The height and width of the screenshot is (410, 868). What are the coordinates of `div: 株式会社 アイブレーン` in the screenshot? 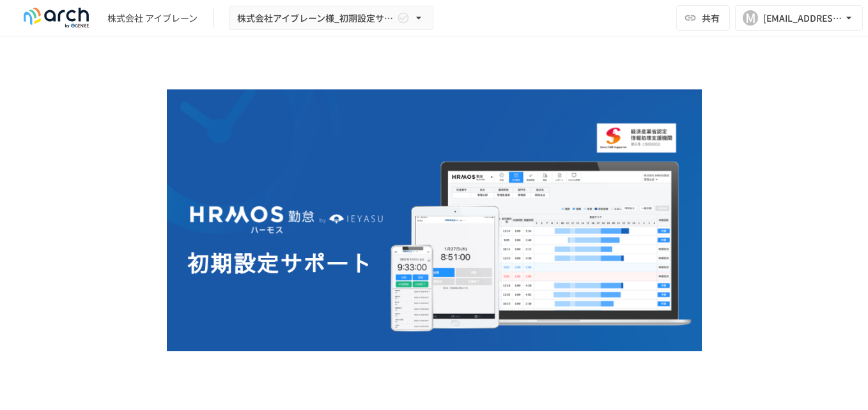 It's located at (152, 18).